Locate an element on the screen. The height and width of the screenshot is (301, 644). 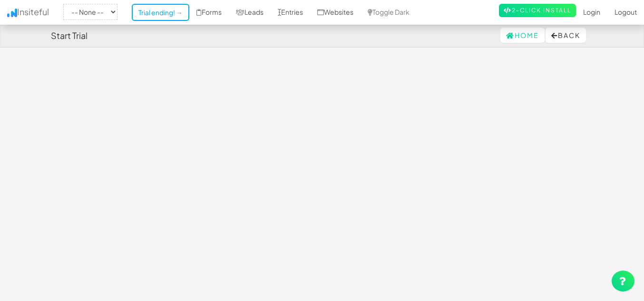
h4: Start Trial is located at coordinates (69, 35).